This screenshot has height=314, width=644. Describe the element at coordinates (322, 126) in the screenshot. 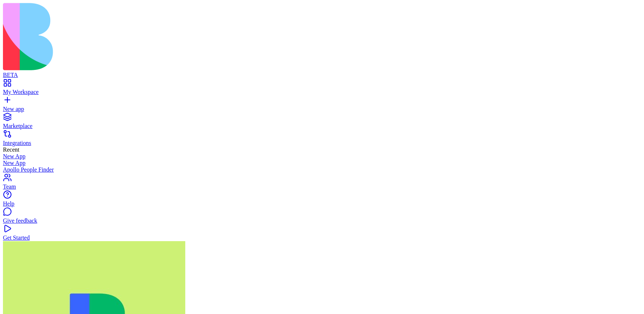

I see `div: Marketplace` at that location.